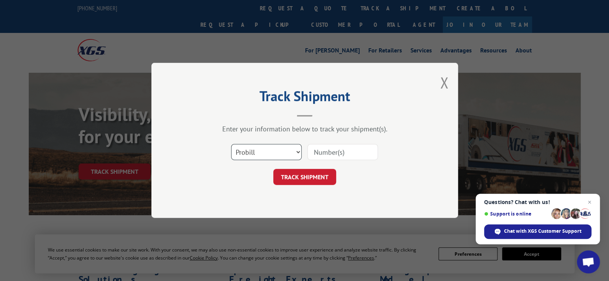 The width and height of the screenshot is (609, 281). Describe the element at coordinates (305, 98) in the screenshot. I see `h2: Track Shipment` at that location.